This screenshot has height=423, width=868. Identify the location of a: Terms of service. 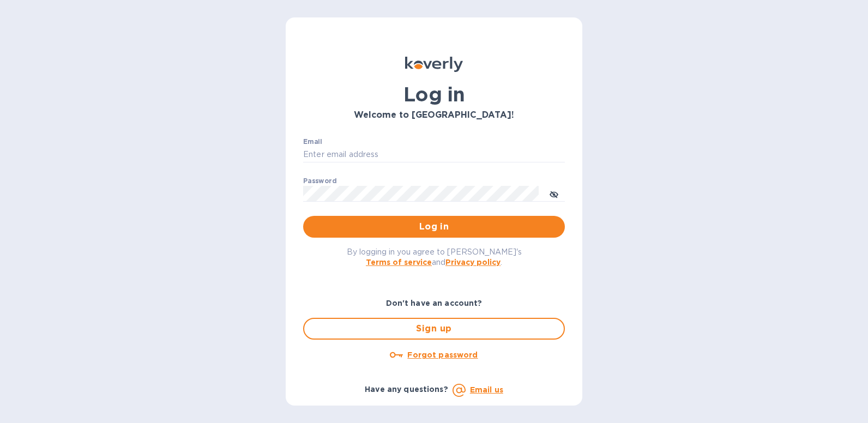
(398, 262).